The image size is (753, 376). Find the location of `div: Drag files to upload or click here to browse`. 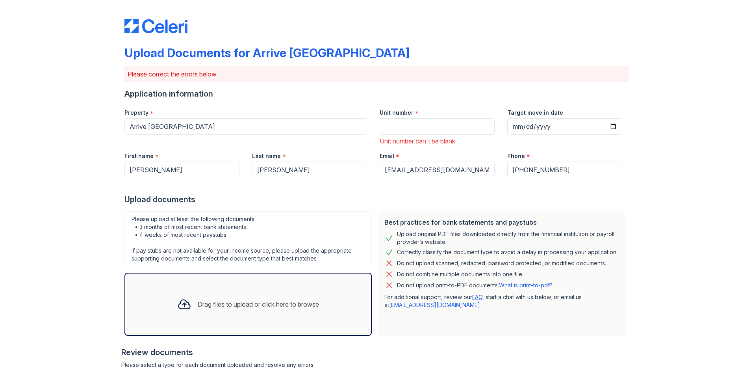

div: Drag files to upload or click here to browse is located at coordinates (258, 304).